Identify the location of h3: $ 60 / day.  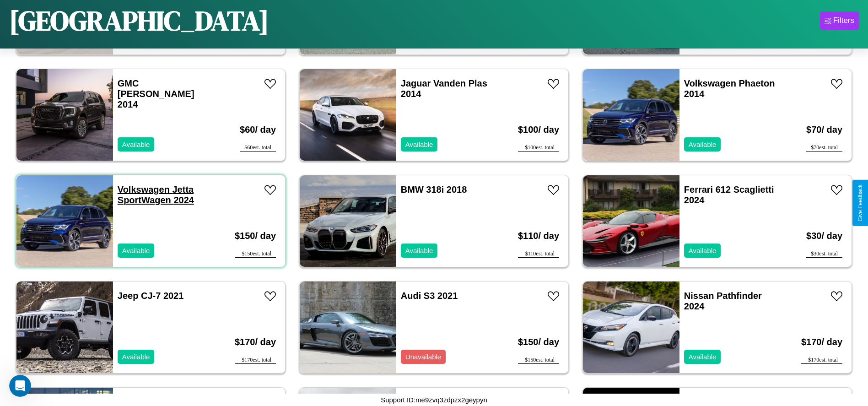
(257, 130).